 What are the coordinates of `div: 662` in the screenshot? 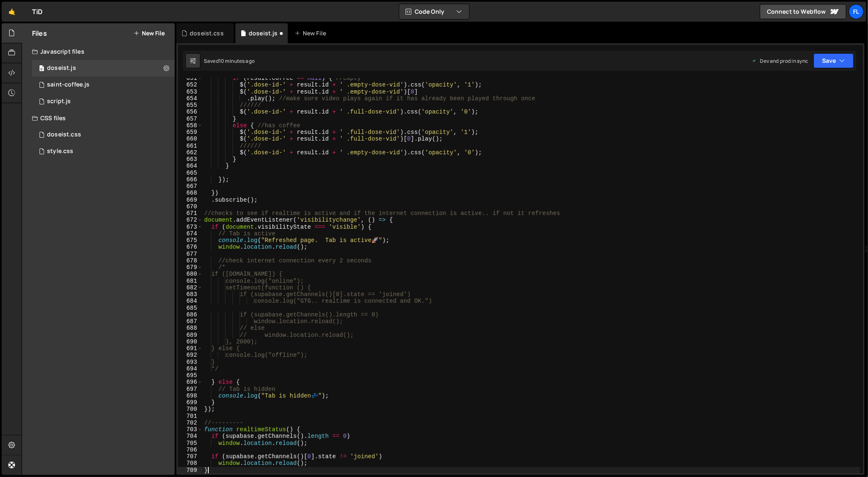 It's located at (190, 153).